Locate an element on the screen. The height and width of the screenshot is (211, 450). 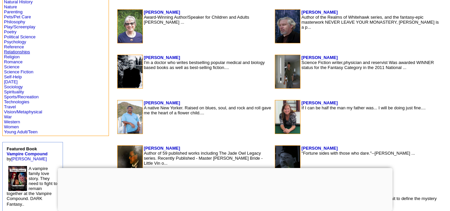
a: Vampire Compound is located at coordinates (27, 153).